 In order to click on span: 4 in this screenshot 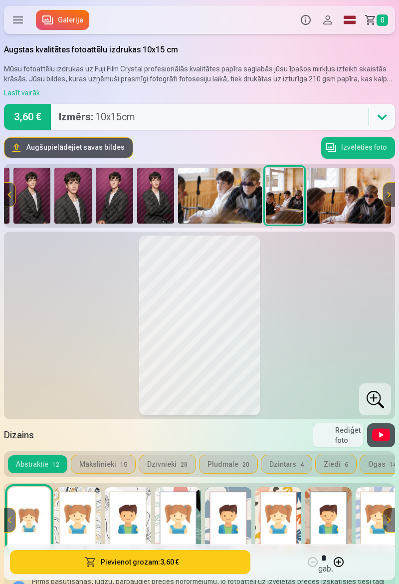, I will do `click(302, 465)`.